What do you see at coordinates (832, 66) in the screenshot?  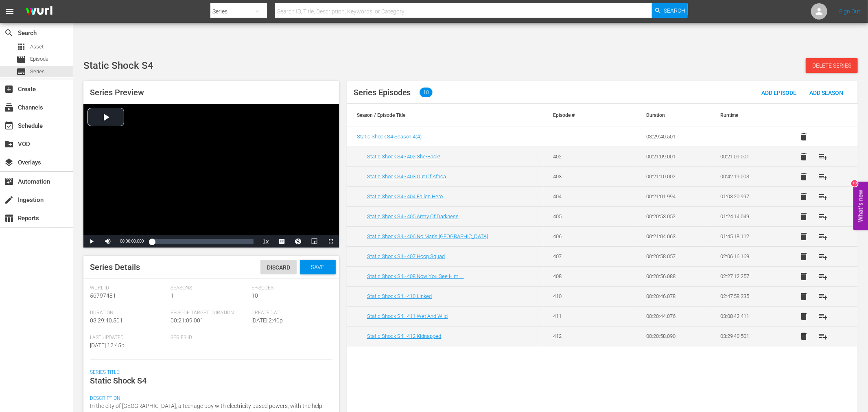 I see `button: Delete Series` at bounding box center [832, 66].